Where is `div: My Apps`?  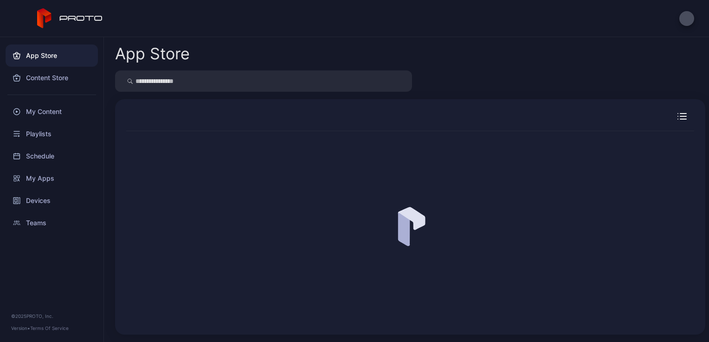
div: My Apps is located at coordinates (52, 179).